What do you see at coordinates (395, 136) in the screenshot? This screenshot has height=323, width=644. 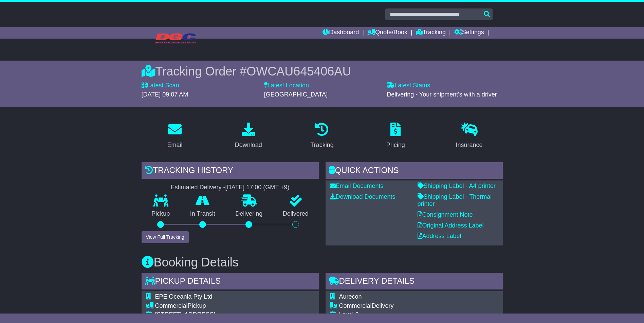 I see `a: Pricing` at bounding box center [395, 136].